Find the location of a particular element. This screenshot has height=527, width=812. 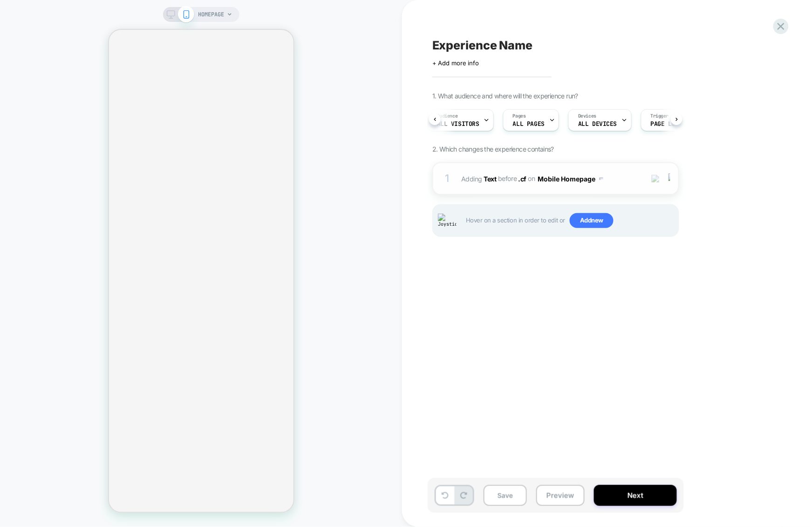

span: Devices is located at coordinates (587, 116).